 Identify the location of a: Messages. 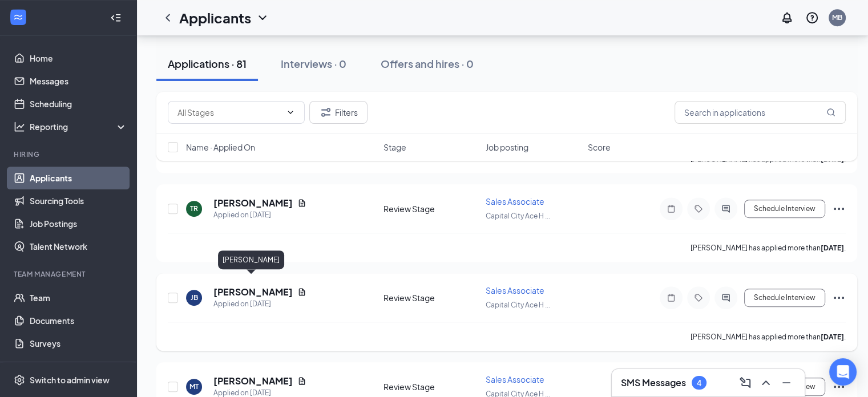
(78, 81).